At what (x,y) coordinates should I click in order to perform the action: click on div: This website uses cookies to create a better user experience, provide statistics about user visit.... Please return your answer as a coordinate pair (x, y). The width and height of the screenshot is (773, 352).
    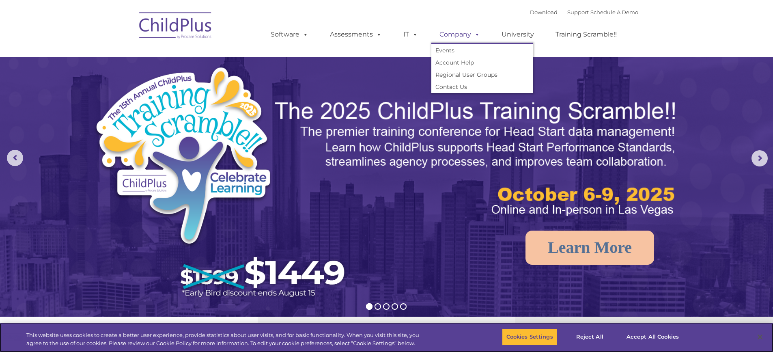
    Looking at the image, I should click on (226, 339).